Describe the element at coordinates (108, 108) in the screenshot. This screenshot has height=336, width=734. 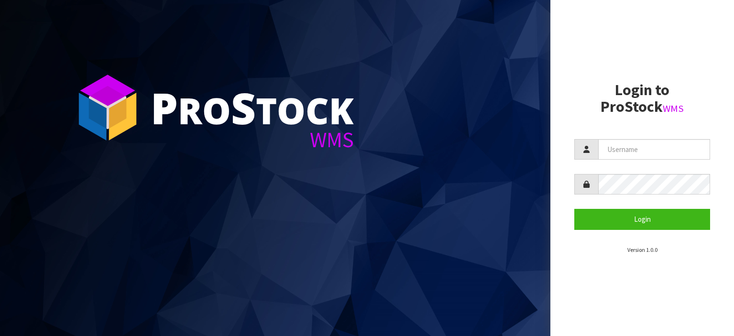
I see `img: ProStock Cube` at that location.